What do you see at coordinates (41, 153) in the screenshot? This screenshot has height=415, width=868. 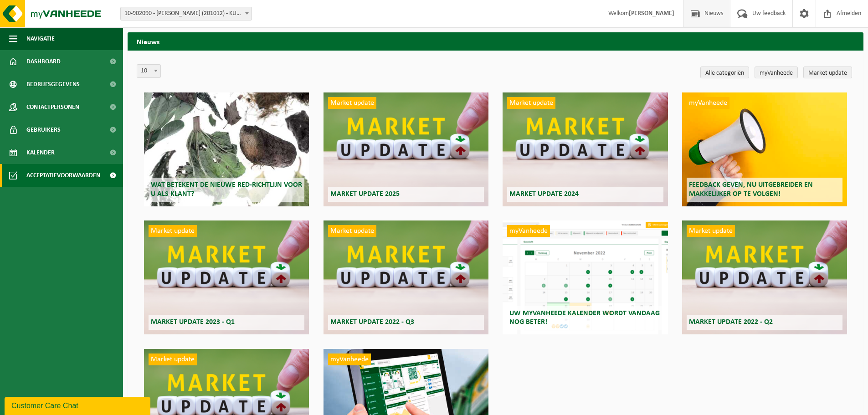 I see `span: Kalender` at bounding box center [41, 153].